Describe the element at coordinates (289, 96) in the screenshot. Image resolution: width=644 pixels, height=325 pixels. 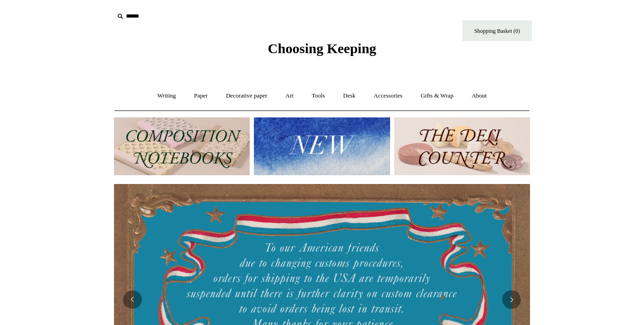
I see `a: Art` at that location.